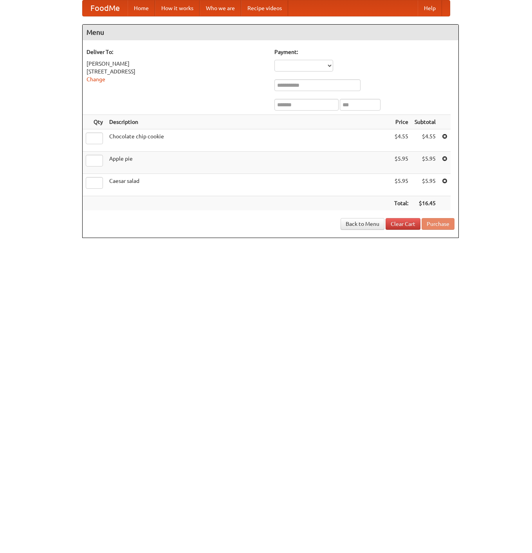  What do you see at coordinates (362, 224) in the screenshot?
I see `a: Back to Menu` at bounding box center [362, 224].